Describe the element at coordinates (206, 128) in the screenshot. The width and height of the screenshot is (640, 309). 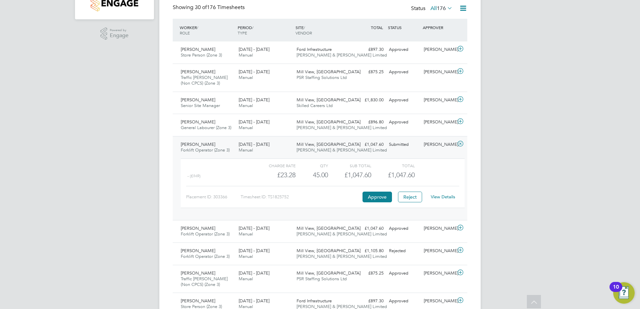
I see `span: General Labourer (Zone 3)` at that location.